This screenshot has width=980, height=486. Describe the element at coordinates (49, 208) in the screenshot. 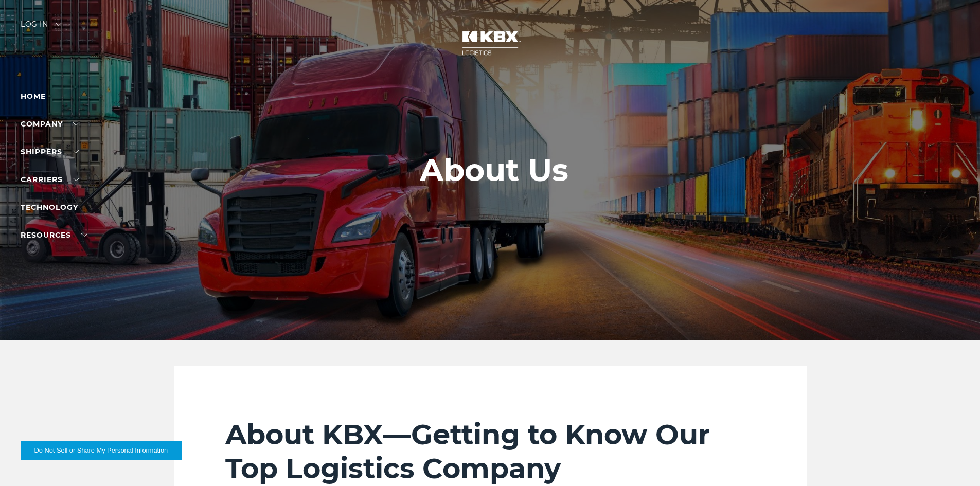

I see `a: Technology` at that location.